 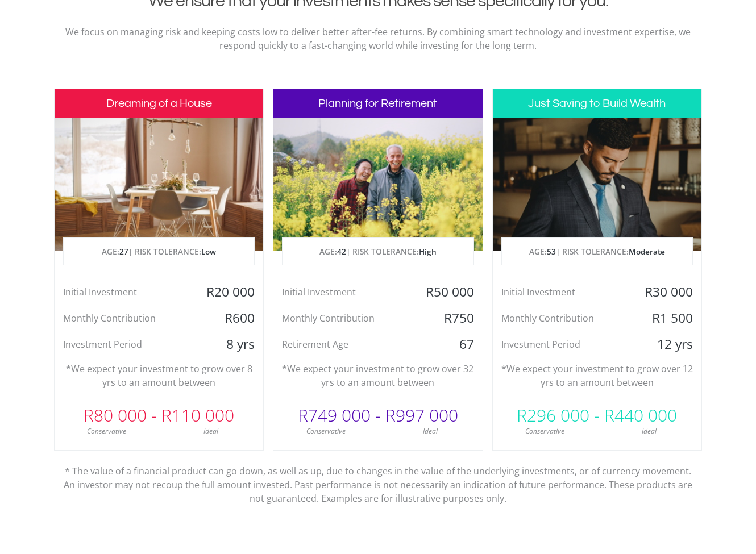 What do you see at coordinates (377, 376) in the screenshot?
I see `p: *We expect your investment to grow over 32 yrs to an amount between` at bounding box center [377, 376].